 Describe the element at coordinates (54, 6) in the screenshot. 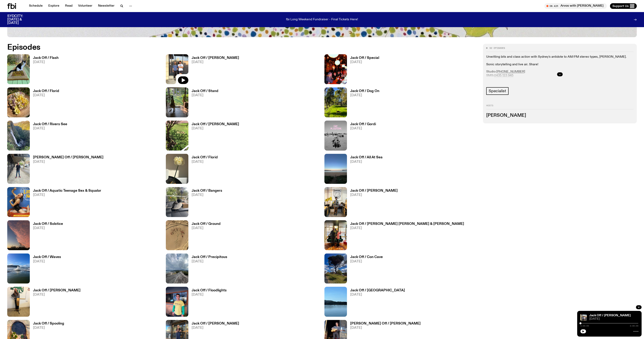

I see `a: Explore` at that location.